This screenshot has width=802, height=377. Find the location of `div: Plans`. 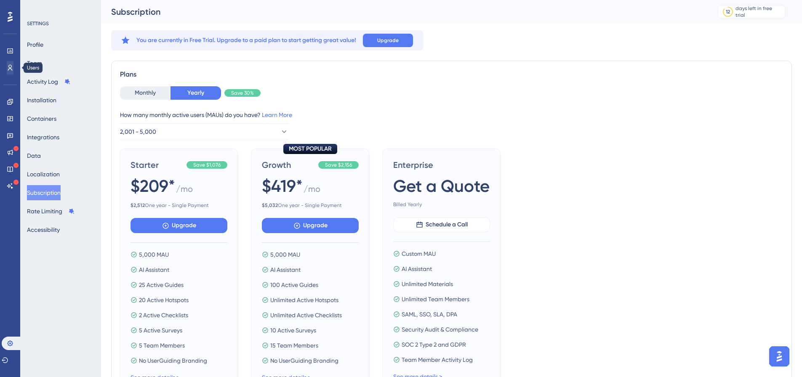

div: Plans is located at coordinates (451, 75).